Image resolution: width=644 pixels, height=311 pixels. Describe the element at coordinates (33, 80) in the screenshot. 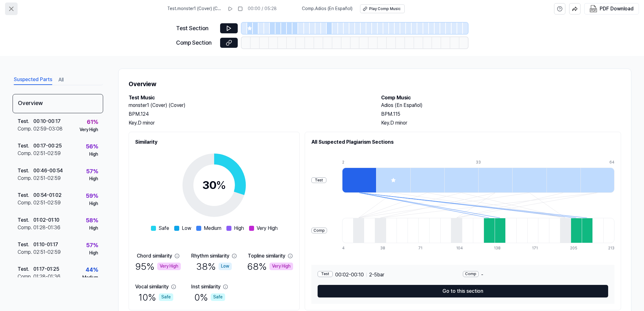

I see `button: Suspected Parts` at that location.